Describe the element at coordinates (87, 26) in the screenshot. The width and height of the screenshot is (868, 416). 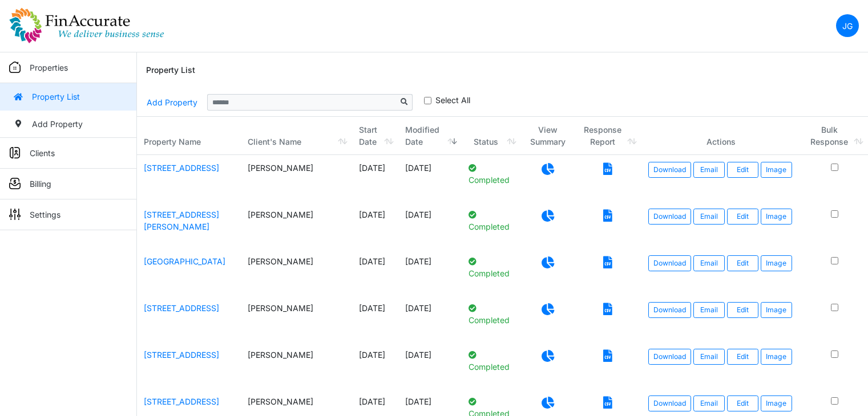
I see `img: spp logo` at that location.